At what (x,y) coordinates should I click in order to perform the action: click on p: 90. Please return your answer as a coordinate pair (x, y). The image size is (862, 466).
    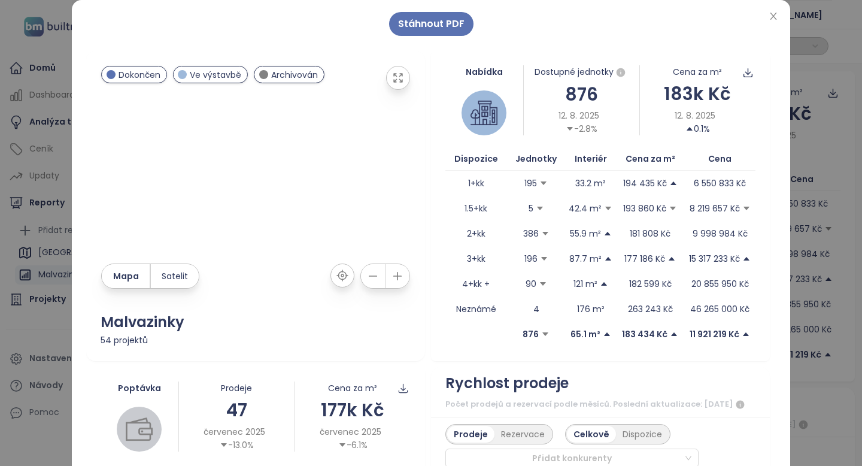
    Looking at the image, I should click on (531, 284).